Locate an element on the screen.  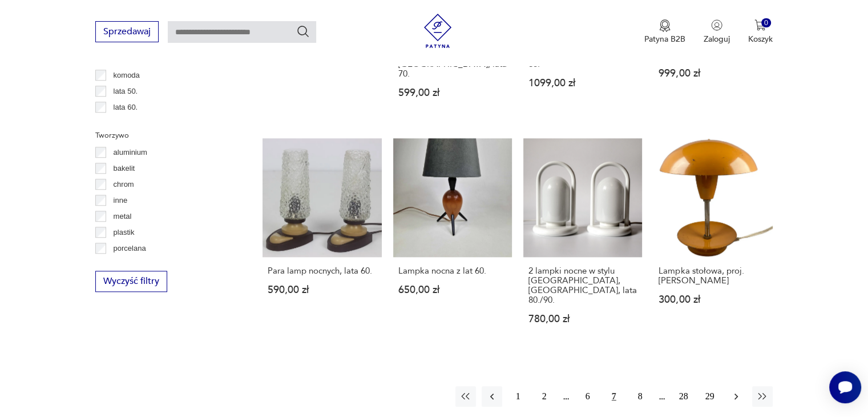
img: Ikona medalu is located at coordinates (665, 25).